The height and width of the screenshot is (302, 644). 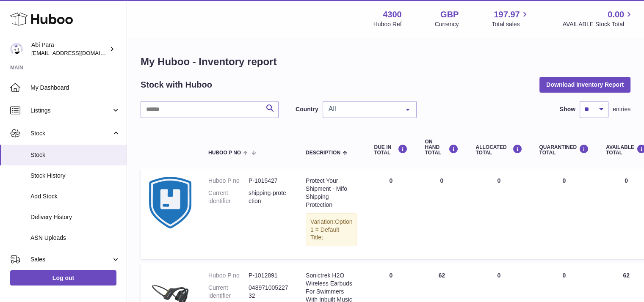 I want to click on span: Option 1 = Default Title;, so click(x=331, y=230).